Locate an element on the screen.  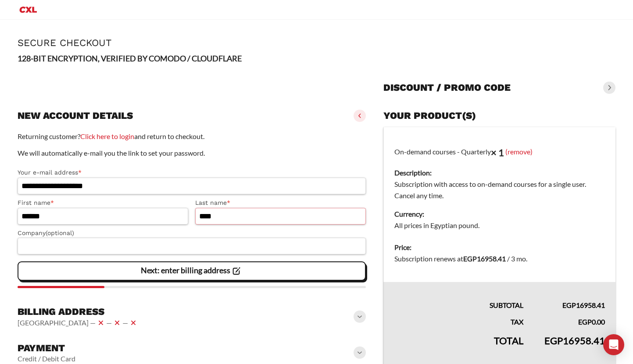
dt: Currency: is located at coordinates (499, 214).